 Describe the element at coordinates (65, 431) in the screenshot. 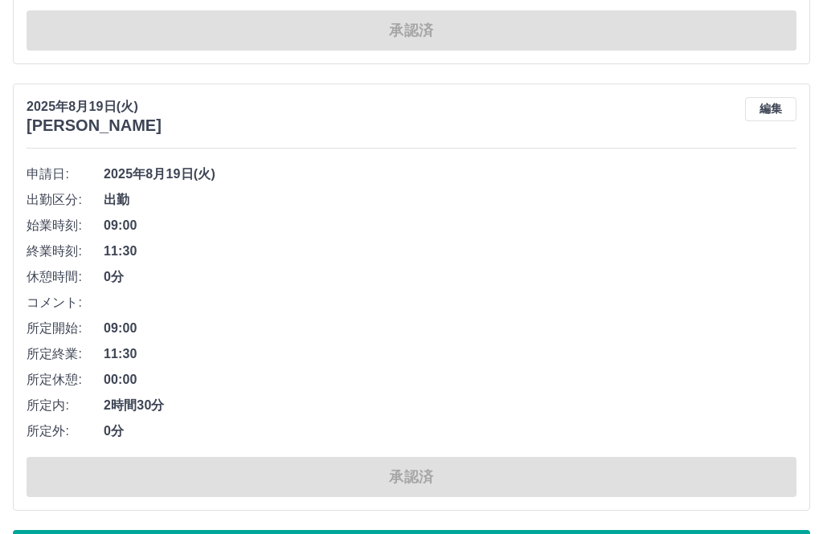

I see `span: 所定外:` at that location.